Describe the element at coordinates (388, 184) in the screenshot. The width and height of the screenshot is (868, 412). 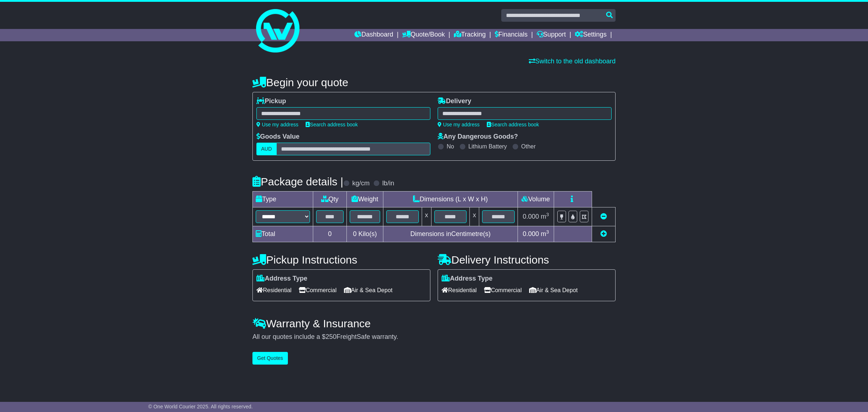
I see `label: lb/in` at that location.